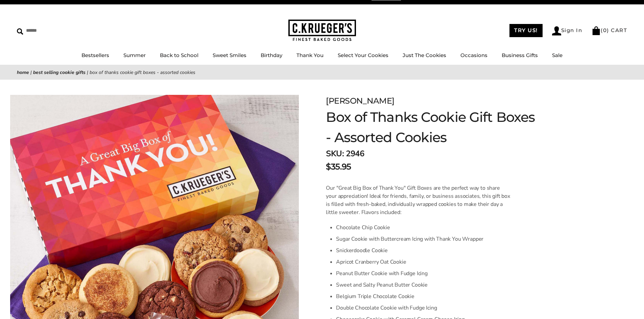  What do you see at coordinates (418, 200) in the screenshot?
I see `p: Our "Great Big Box of Thank You" Gift Boxes are the perfect way to share your appreciation! Ideal...` at bounding box center [418, 200].